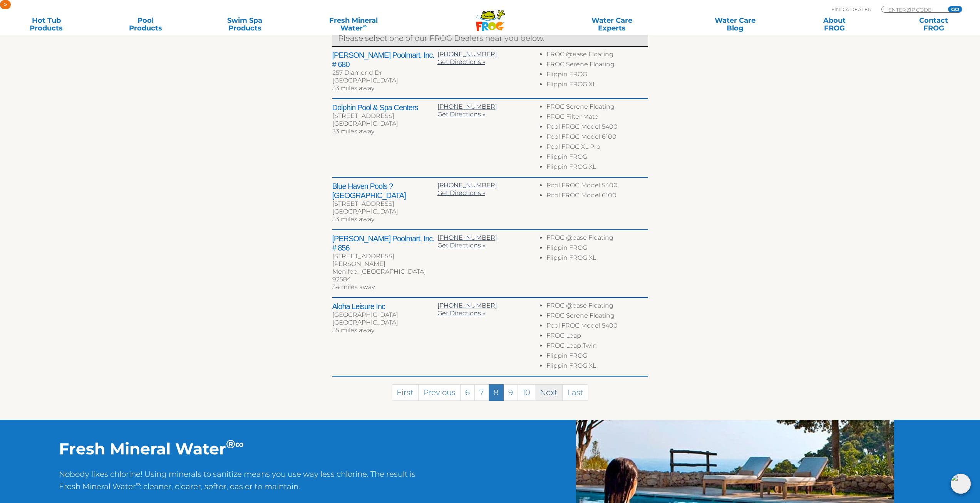  What do you see at coordinates (385, 306) in the screenshot?
I see `h2: Aloha Leisure Inc` at bounding box center [385, 306].